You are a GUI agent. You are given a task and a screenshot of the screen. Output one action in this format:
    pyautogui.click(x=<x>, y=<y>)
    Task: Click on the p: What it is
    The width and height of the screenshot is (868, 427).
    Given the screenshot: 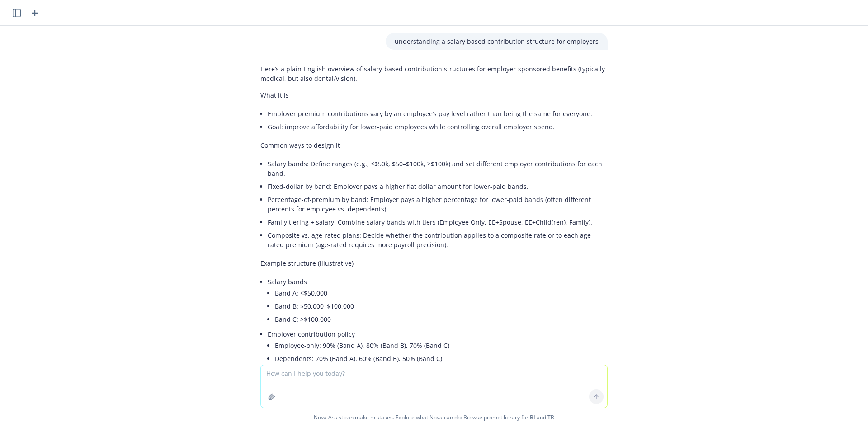 What is the action you would take?
    pyautogui.click(x=434, y=95)
    